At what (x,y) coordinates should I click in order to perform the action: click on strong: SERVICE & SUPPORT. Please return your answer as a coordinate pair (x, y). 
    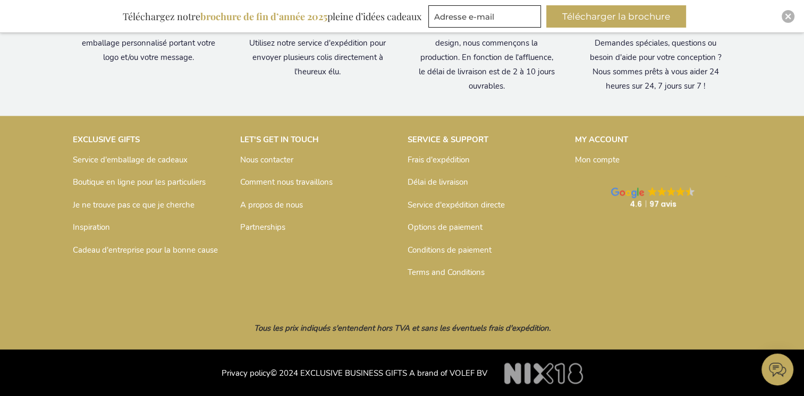
    Looking at the image, I should click on (448, 140).